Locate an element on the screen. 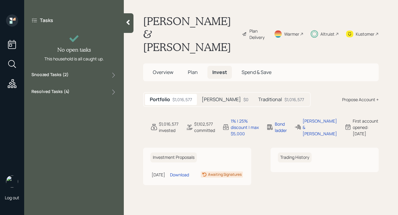 The height and width of the screenshot is (215, 398). label: Snoozed Tasks ( 2 ) is located at coordinates (50, 75).